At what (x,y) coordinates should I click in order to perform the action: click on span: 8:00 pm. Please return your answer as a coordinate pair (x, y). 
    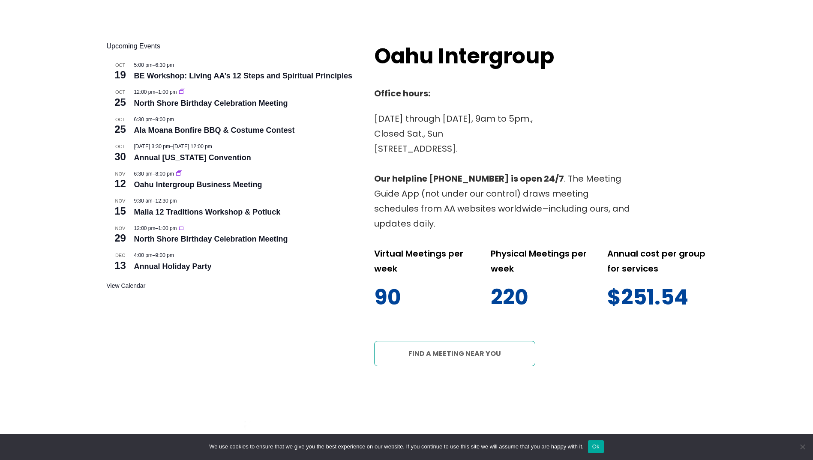
    Looking at the image, I should click on (165, 174).